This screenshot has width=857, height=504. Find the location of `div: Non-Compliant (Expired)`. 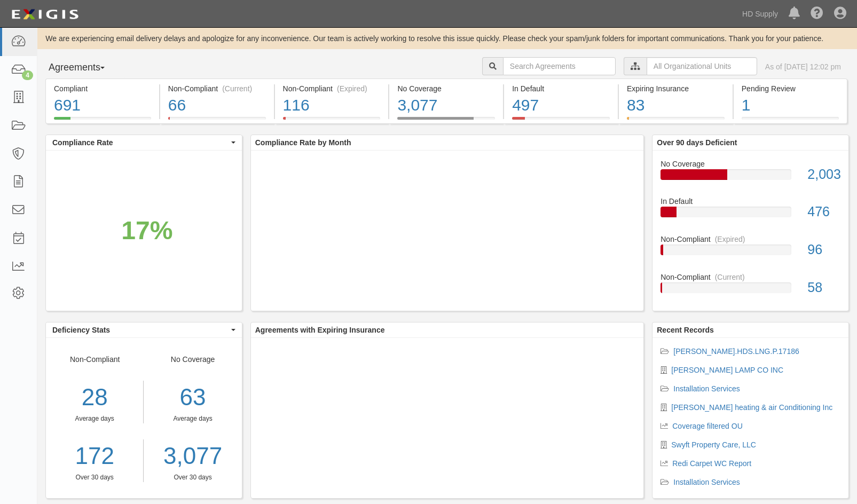

div: Non-Compliant (Expired) is located at coordinates (332, 88).